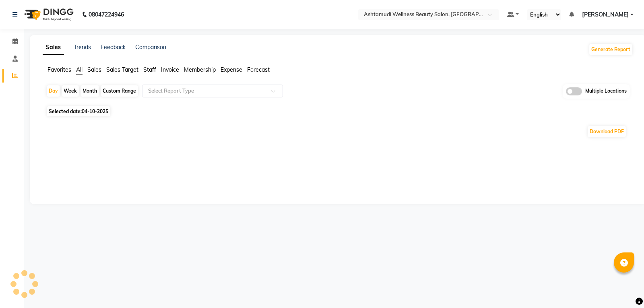 The height and width of the screenshot is (308, 644). What do you see at coordinates (200, 70) in the screenshot?
I see `span: Membership` at bounding box center [200, 70].